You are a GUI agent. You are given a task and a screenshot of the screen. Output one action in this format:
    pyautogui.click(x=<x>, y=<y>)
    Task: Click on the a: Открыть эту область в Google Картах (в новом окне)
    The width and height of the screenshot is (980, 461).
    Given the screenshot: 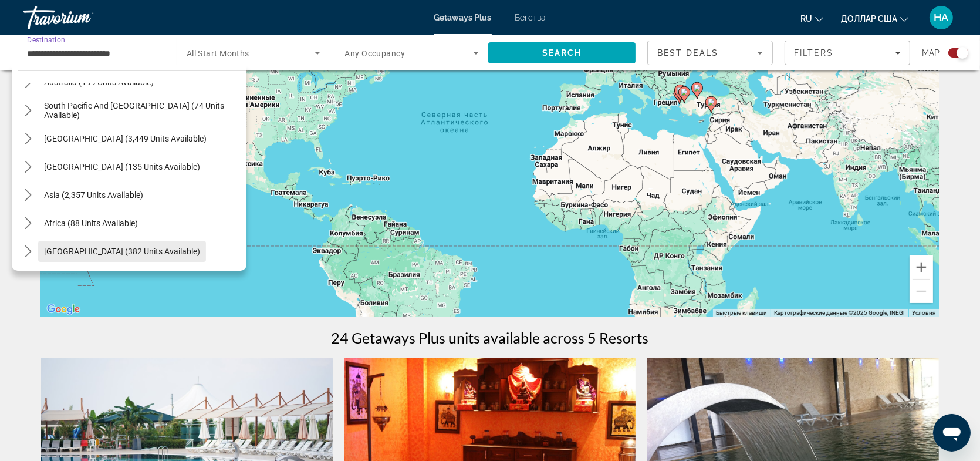 What is the action you would take?
    pyautogui.click(x=64, y=309)
    